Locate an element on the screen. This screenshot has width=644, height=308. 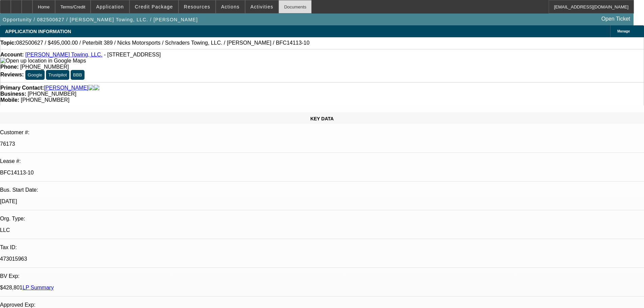
span: Activities is located at coordinates (262, 7).